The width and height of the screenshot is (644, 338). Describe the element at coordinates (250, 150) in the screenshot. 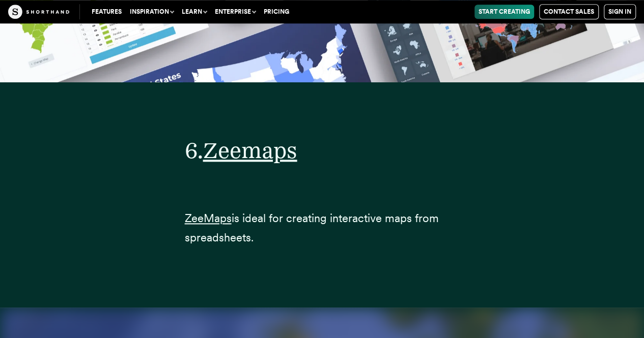

I see `span: Zeemaps` at that location.